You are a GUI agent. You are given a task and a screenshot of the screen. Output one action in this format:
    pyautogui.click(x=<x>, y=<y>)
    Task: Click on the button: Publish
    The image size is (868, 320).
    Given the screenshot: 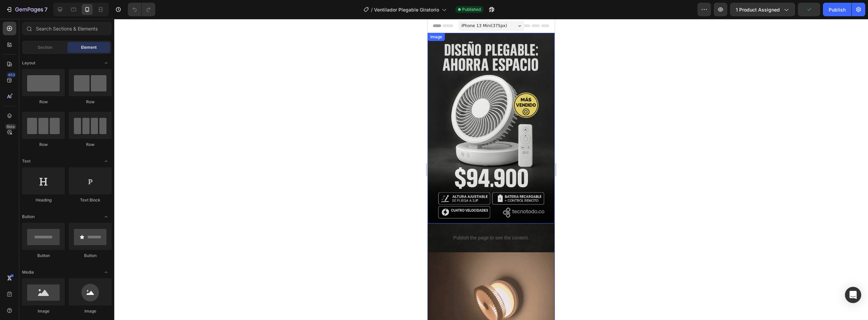 What is the action you would take?
    pyautogui.click(x=837, y=9)
    